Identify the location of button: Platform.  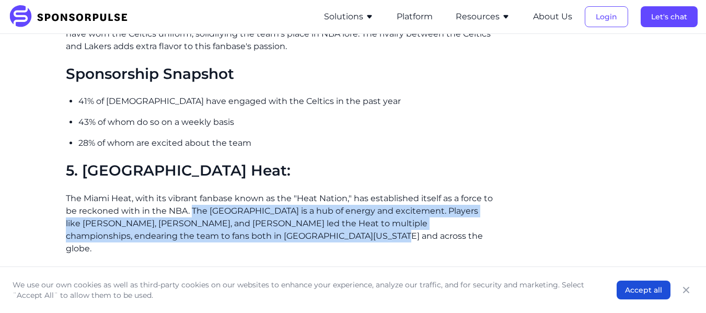
(414, 17).